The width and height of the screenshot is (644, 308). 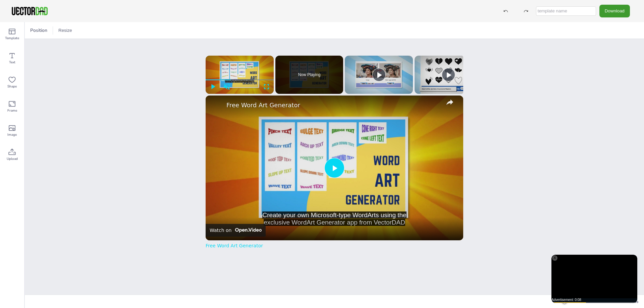 I want to click on img: Video channel logo, so click(x=247, y=230).